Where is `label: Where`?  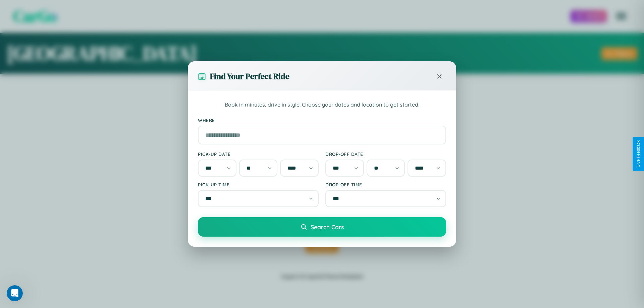
label: Where is located at coordinates (322, 120).